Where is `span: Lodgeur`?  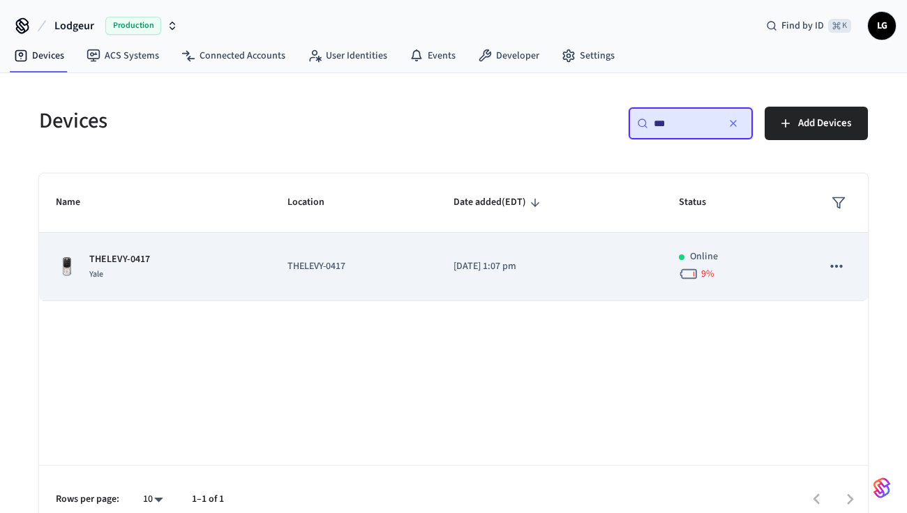 span: Lodgeur is located at coordinates (74, 26).